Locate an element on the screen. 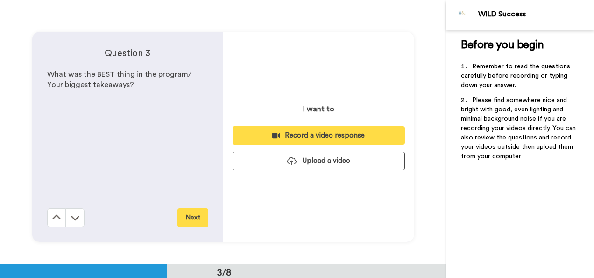  button: Upload a video is located at coordinates (319, 160).